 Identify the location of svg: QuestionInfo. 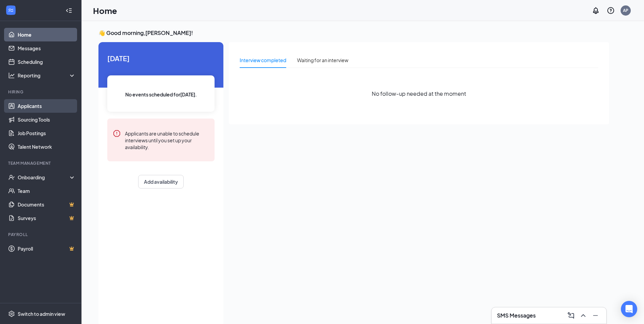
(611, 11).